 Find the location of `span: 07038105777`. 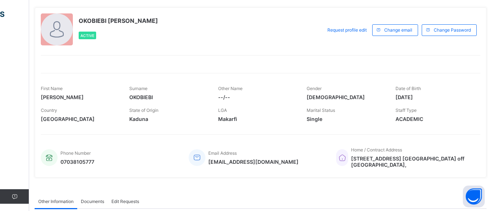

span: 07038105777 is located at coordinates (77, 162).